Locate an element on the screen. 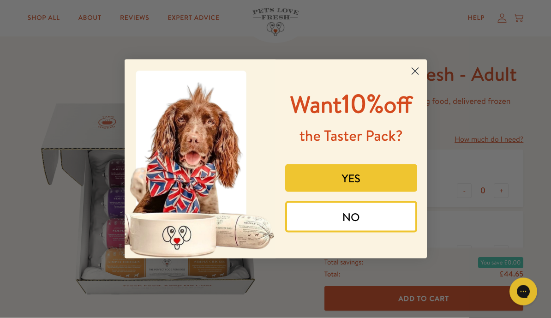 The height and width of the screenshot is (318, 551). span: off is located at coordinates (398, 104).